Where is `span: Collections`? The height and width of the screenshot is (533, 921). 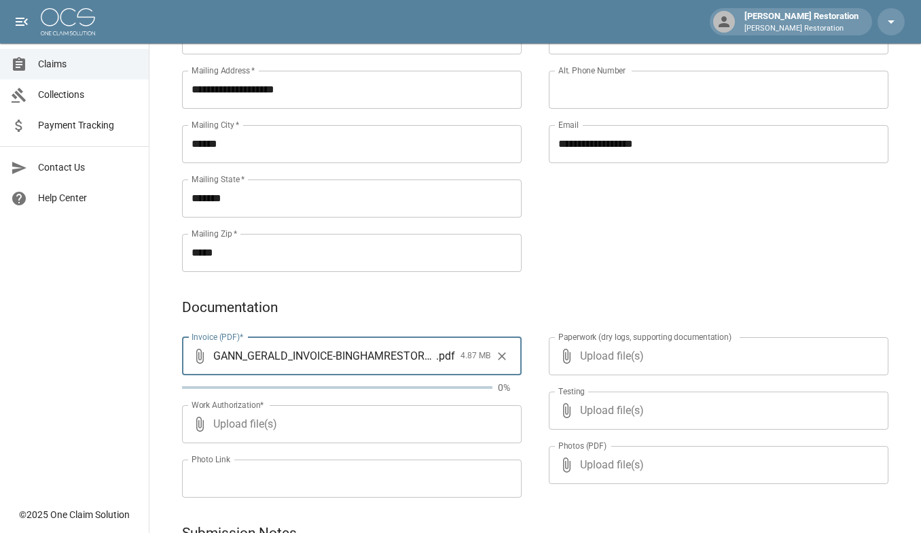 span: Collections is located at coordinates (88, 94).